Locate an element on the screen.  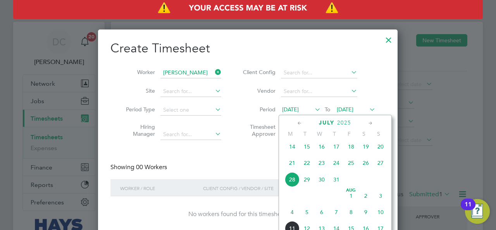
span: 9 is located at coordinates (365, 212).